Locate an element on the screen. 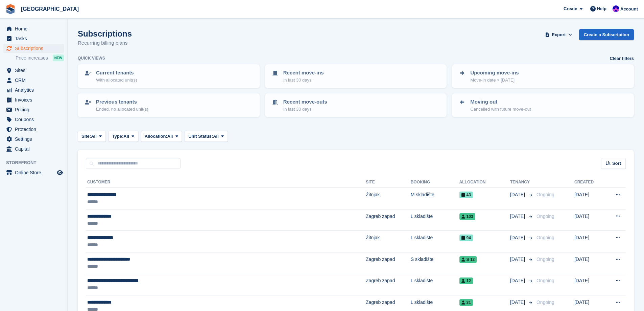 The height and width of the screenshot is (311, 644). span: Pricing is located at coordinates (35, 110).